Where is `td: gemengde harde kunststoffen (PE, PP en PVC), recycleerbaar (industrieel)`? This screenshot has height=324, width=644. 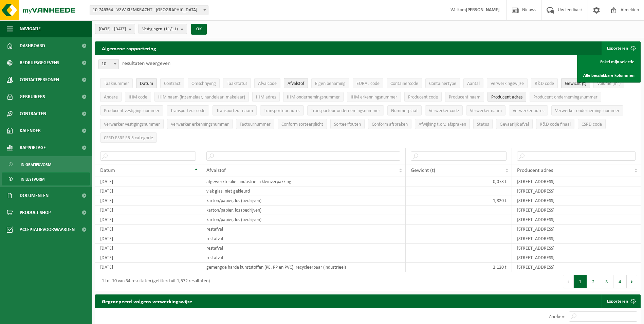
td: gemengde harde kunststoffen (PE, PP en PVC), recycleerbaar (industrieel) is located at coordinates (303, 267).